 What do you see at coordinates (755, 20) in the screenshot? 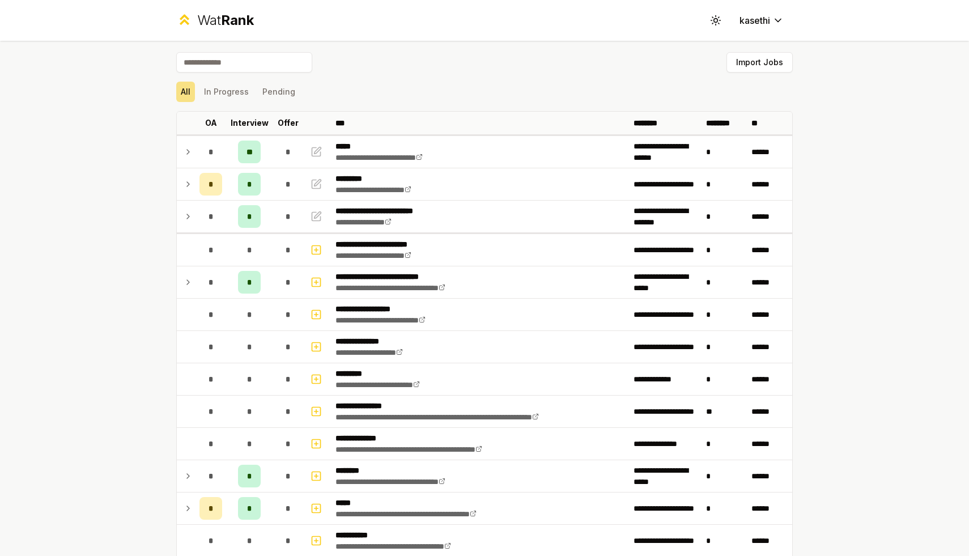
I see `span: kasethi` at bounding box center [755, 20].